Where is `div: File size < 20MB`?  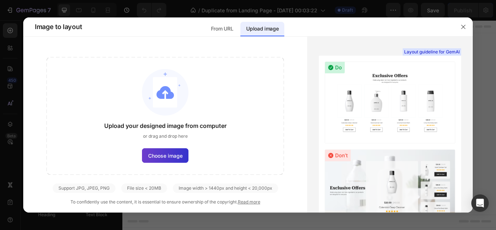
div: File size < 20MB is located at coordinates (144, 188).